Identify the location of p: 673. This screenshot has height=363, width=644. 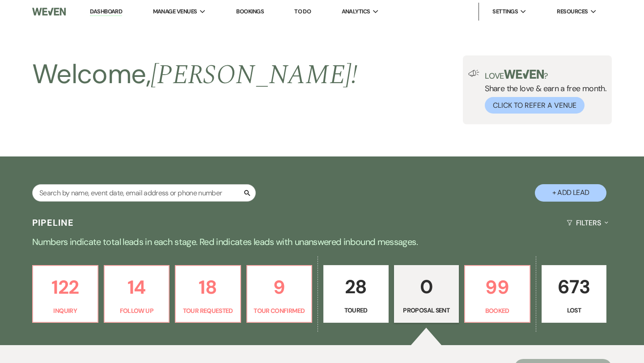
(574, 287).